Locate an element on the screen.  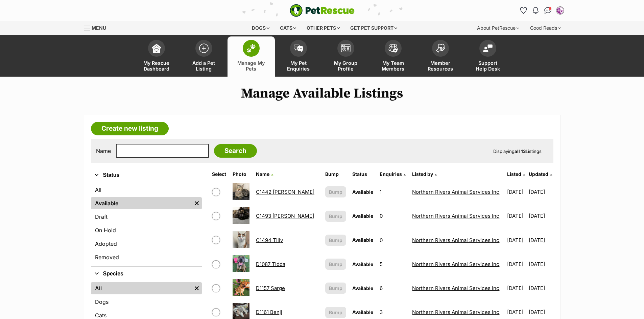
a: Removed is located at coordinates (147, 257).